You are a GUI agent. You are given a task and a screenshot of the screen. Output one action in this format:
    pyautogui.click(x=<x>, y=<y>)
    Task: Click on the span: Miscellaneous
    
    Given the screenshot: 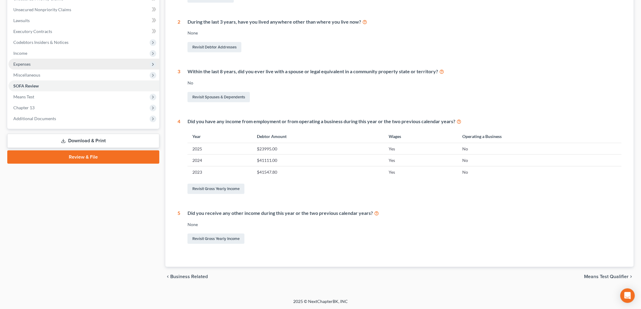 What is the action you would take?
    pyautogui.click(x=27, y=75)
    